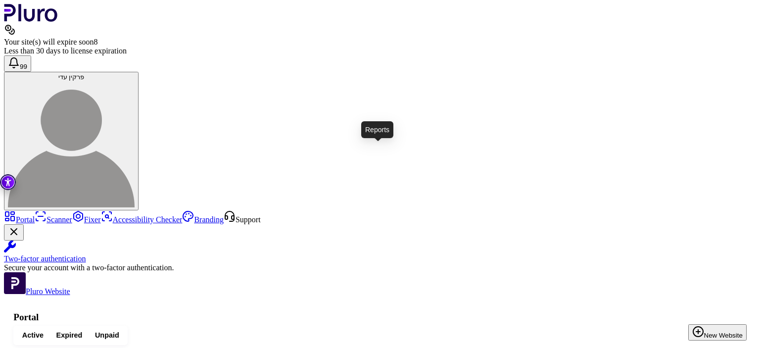 The height and width of the screenshot is (348, 760). Describe the element at coordinates (242, 219) in the screenshot. I see `a: Open Support screen` at that location.